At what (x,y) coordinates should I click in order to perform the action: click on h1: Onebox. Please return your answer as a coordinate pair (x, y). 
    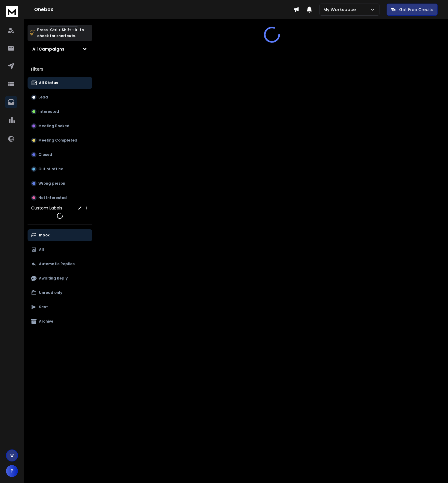
    Looking at the image, I should click on (163, 10).